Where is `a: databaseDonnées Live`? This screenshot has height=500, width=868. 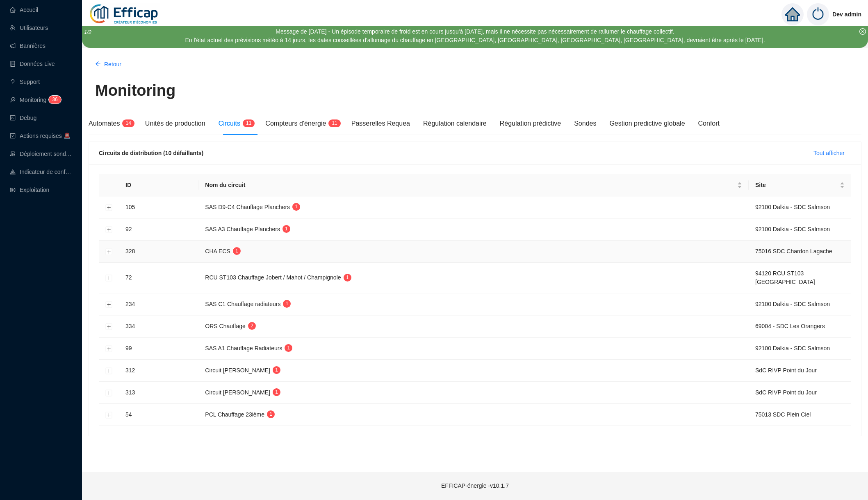 a: databaseDonnées Live is located at coordinates (32, 64).